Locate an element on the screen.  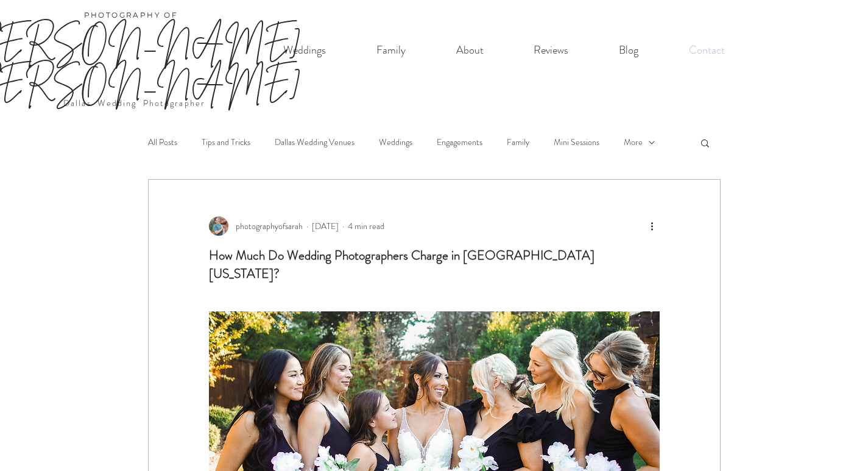
p: Blog is located at coordinates (629, 50).